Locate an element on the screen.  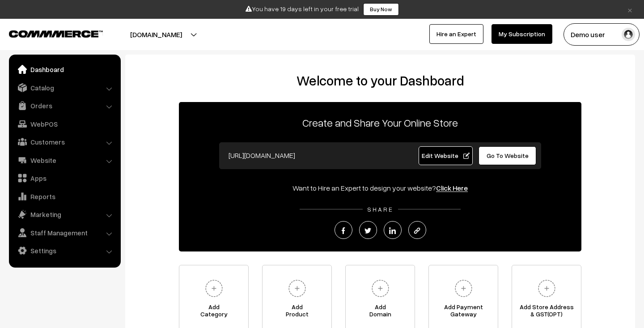
a: WebPOS is located at coordinates (64, 124).